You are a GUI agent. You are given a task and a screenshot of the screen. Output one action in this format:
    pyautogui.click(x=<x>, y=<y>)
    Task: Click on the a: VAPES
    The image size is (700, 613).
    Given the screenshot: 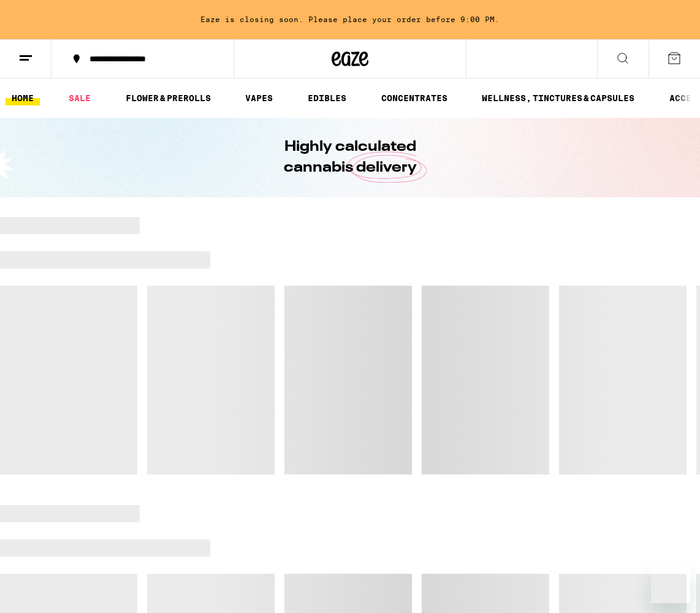 What is the action you would take?
    pyautogui.click(x=259, y=98)
    